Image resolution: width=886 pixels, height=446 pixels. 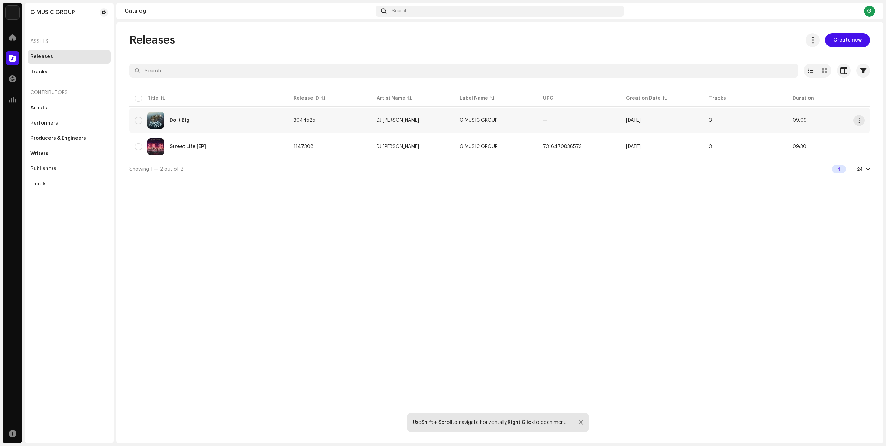 What do you see at coordinates (69, 42) in the screenshot?
I see `div: Assets` at bounding box center [69, 42].